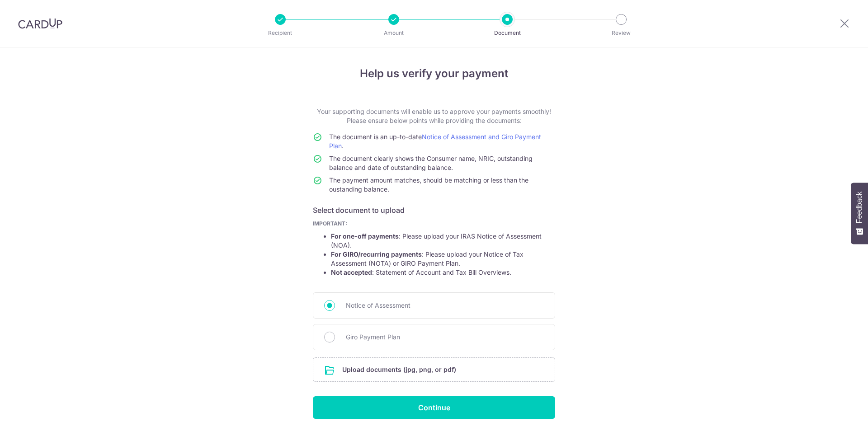 This screenshot has height=427, width=868. Describe the element at coordinates (365, 236) in the screenshot. I see `strong: For one-off payments` at that location.